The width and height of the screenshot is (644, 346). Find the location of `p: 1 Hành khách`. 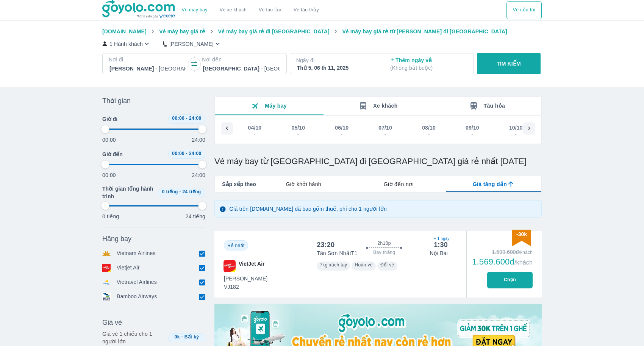

p: 1 Hành khách is located at coordinates (126, 44).